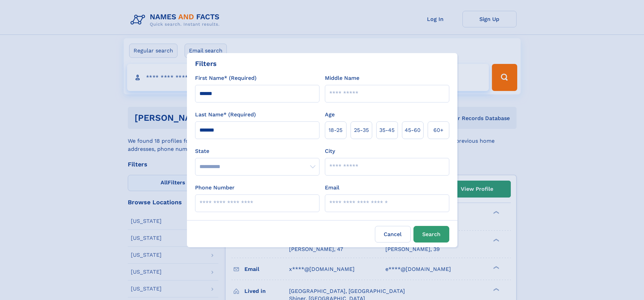 The height and width of the screenshot is (300, 644). I want to click on span: 35‑45, so click(387, 131).